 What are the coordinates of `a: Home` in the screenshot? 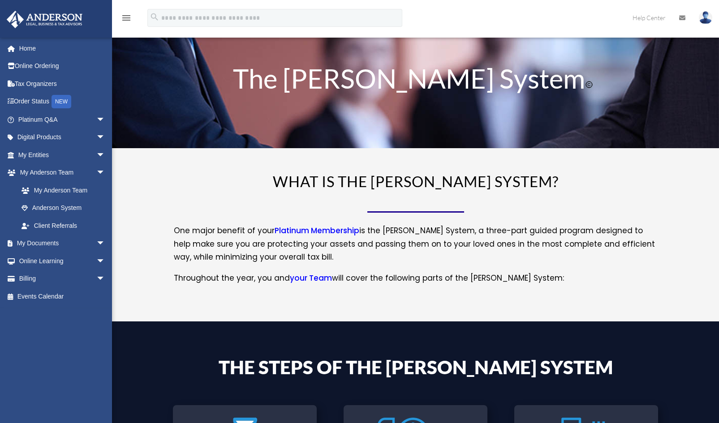 It's located at (62, 48).